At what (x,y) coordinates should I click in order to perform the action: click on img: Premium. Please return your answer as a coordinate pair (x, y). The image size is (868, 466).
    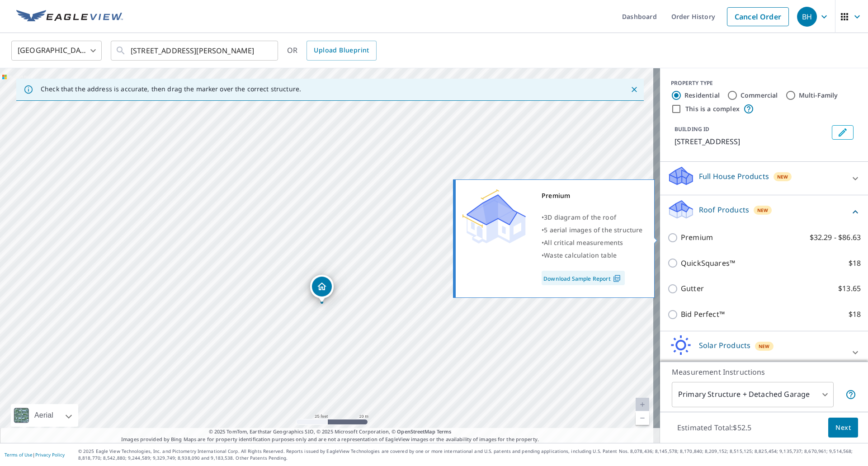
    Looking at the image, I should click on (494, 217).